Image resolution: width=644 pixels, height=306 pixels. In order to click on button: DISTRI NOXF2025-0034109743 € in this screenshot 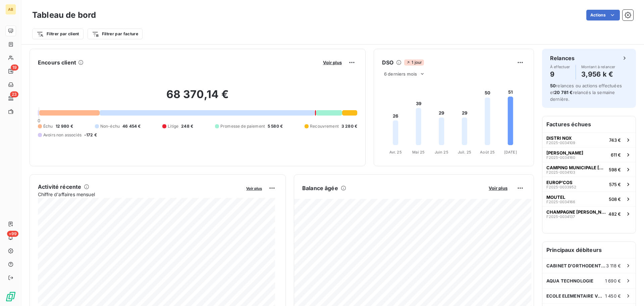, I will do `click(589, 140)`.